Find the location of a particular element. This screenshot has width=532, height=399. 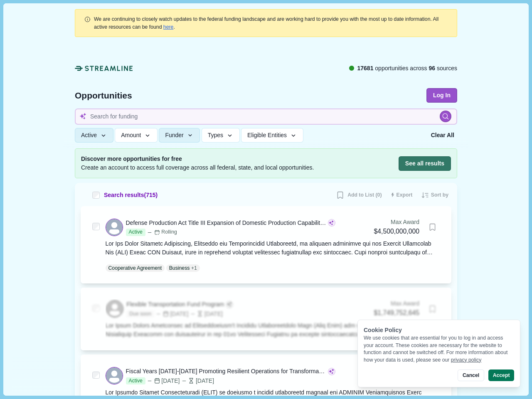

span: Create an account to access full coverage across all federal, state, and local opportunities. is located at coordinates (197, 168).